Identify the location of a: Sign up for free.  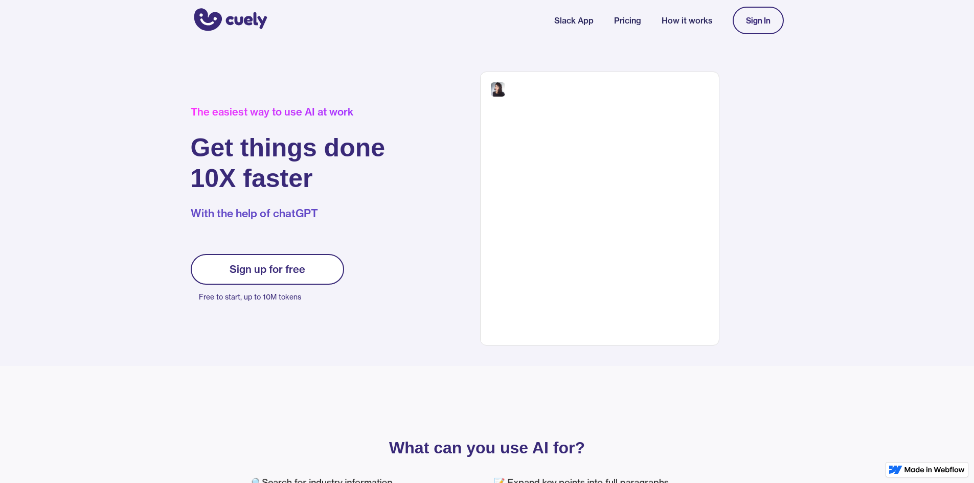
(267, 269).